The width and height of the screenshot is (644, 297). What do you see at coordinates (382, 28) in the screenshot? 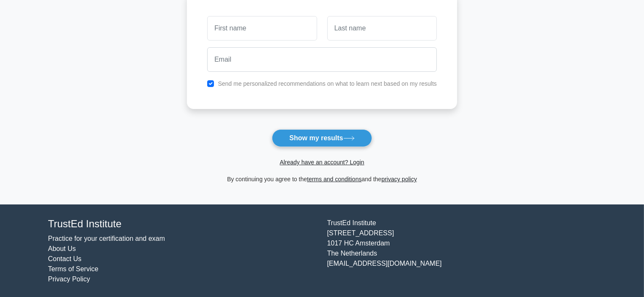
I see `input: Last name` at bounding box center [382, 28].